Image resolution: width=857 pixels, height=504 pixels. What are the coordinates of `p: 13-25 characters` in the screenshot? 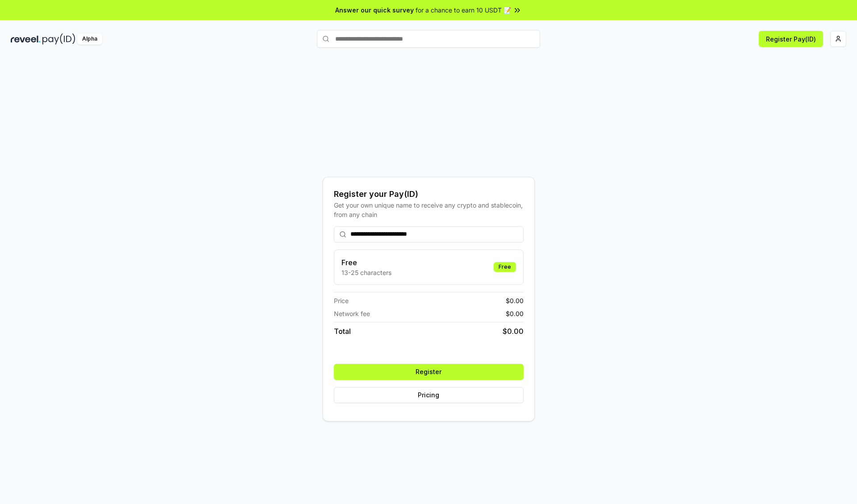 It's located at (367, 272).